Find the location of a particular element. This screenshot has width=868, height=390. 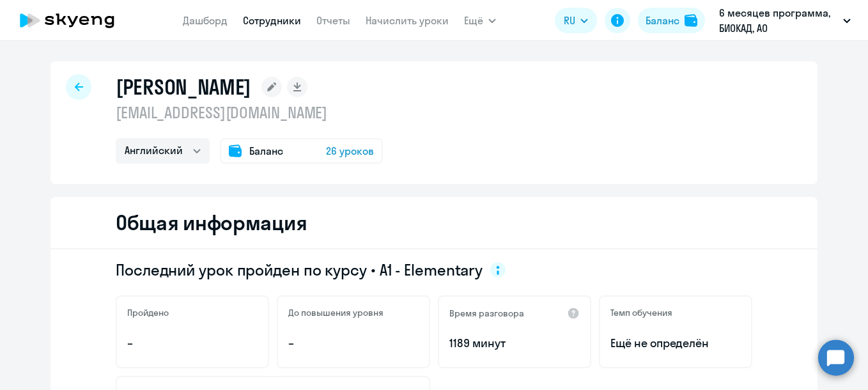

img: balance is located at coordinates (690, 21).